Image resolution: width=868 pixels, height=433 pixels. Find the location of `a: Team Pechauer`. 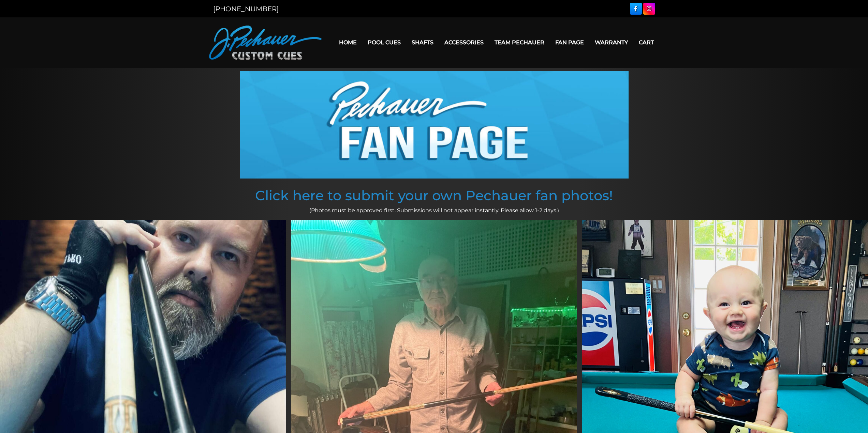

a: Team Pechauer is located at coordinates (519, 42).